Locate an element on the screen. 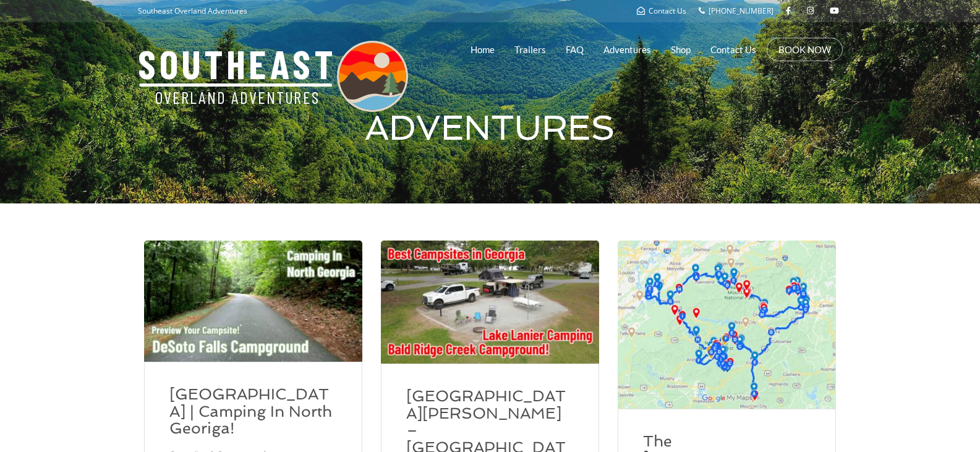  img: DeSoto-Falls-Campground-YouTube-Thumbnail.jpg is located at coordinates (253, 301).